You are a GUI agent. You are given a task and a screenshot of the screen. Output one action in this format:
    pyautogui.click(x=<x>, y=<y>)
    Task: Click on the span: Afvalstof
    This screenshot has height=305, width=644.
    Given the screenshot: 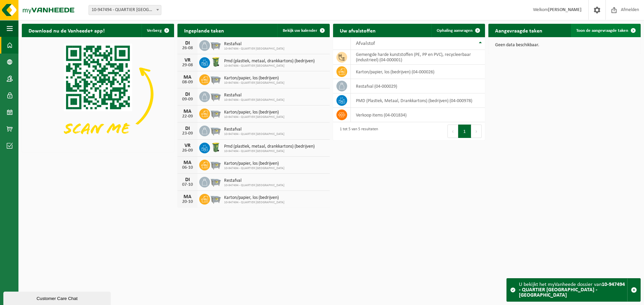 What is the action you would take?
    pyautogui.click(x=365, y=44)
    